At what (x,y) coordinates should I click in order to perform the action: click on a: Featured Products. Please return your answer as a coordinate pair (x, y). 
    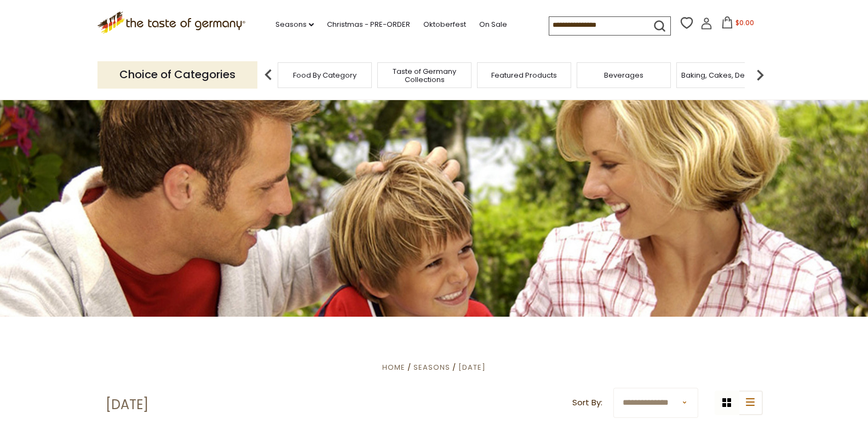
    Looking at the image, I should click on (524, 75).